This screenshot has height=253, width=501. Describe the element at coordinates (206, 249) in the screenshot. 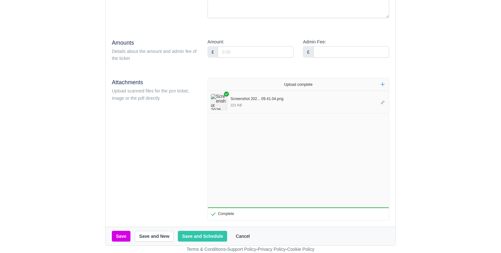

I see `a: Terms & Conditions` at that location.